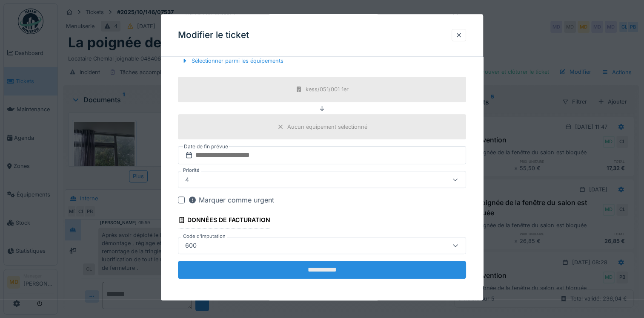 The width and height of the screenshot is (644, 318). Describe the element at coordinates (231, 200) in the screenshot. I see `div: Marquer comme urgent` at that location.